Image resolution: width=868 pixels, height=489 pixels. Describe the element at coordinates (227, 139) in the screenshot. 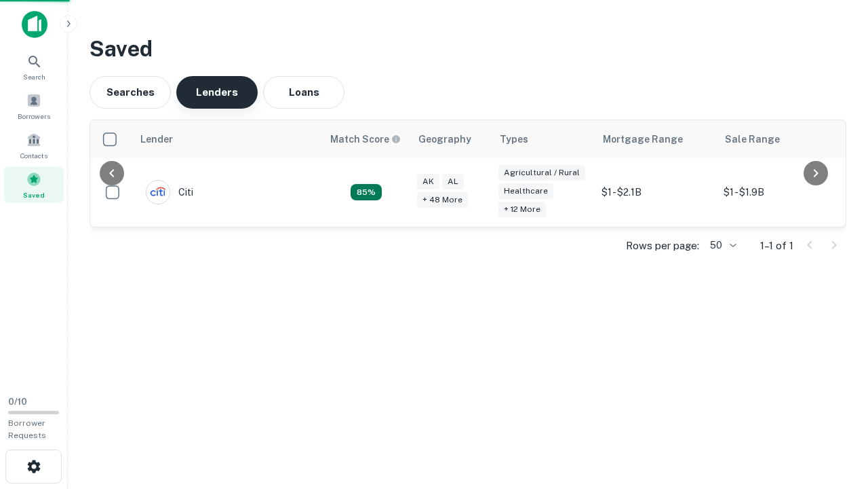

I see `th: Lender` at that location.